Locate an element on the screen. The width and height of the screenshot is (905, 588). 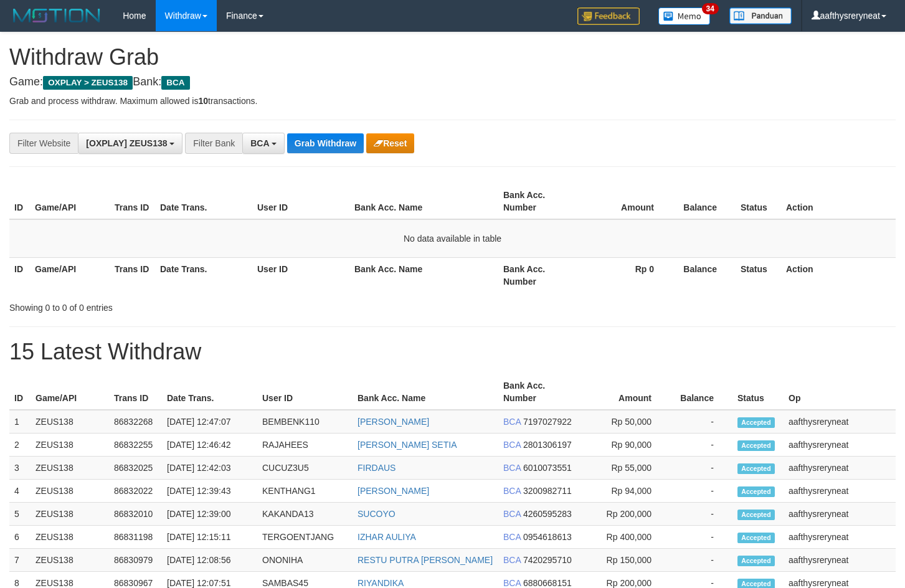
td: CUCUZ3U5 is located at coordinates (305, 468).